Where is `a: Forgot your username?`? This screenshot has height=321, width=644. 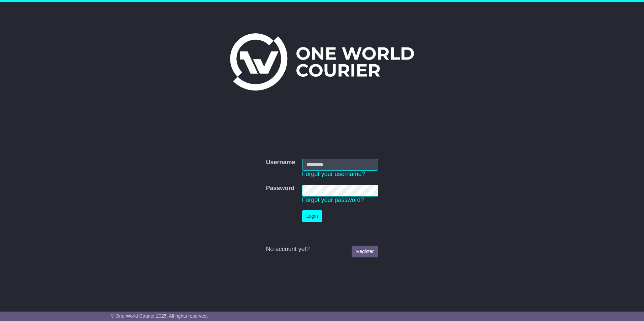
a: Forgot your username? is located at coordinates (334, 174).